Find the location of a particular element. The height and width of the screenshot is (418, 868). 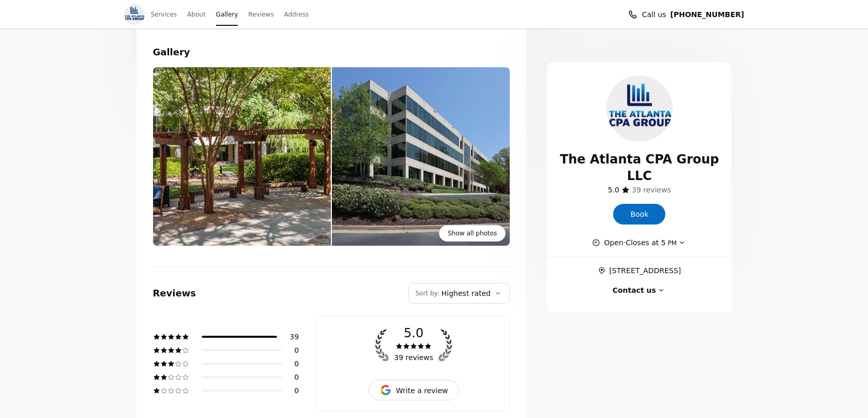

button: Sort by:Highest rated is located at coordinates (459, 293).